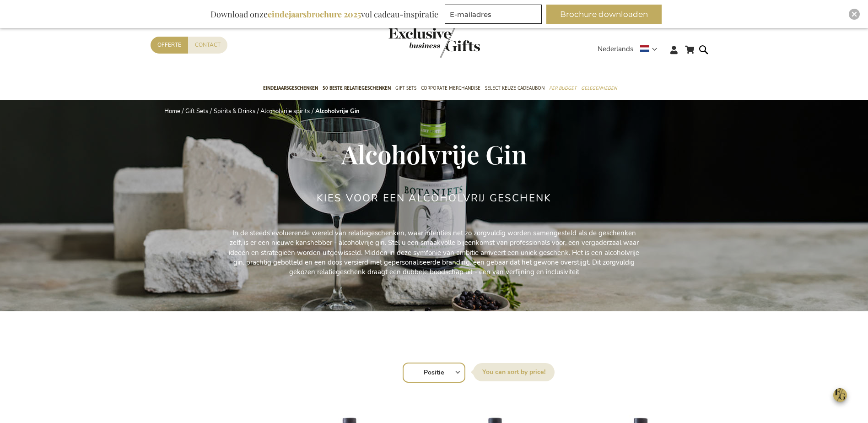 The width and height of the screenshot is (868, 423). What do you see at coordinates (854, 15) in the screenshot?
I see `img: Close` at bounding box center [854, 15].